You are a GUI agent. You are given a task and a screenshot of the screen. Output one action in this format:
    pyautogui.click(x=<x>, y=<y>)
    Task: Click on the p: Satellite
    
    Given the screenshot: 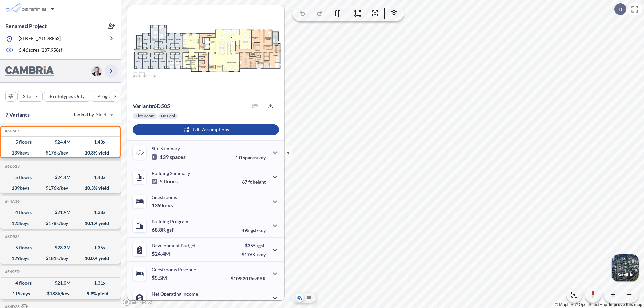 What is the action you would take?
    pyautogui.click(x=625, y=275)
    